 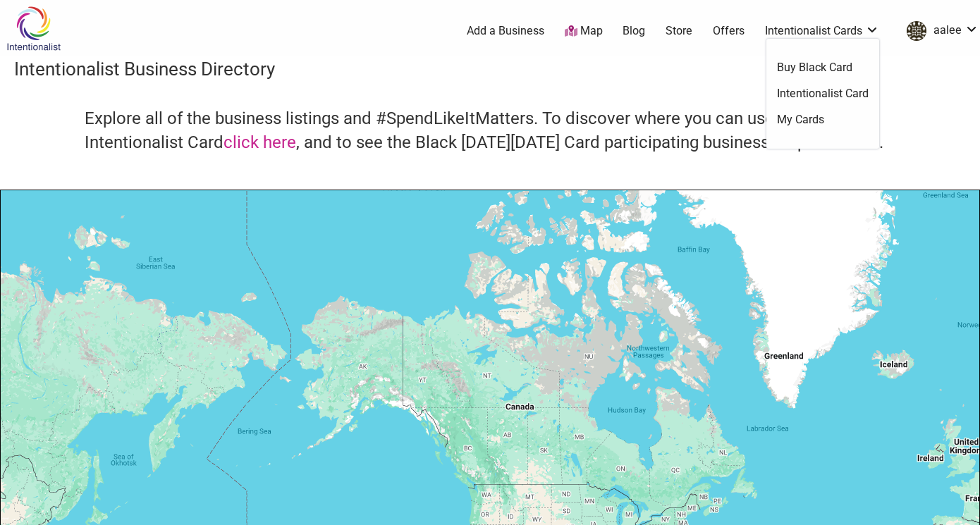 I want to click on h3: Intentionalist Business Directory, so click(x=490, y=69).